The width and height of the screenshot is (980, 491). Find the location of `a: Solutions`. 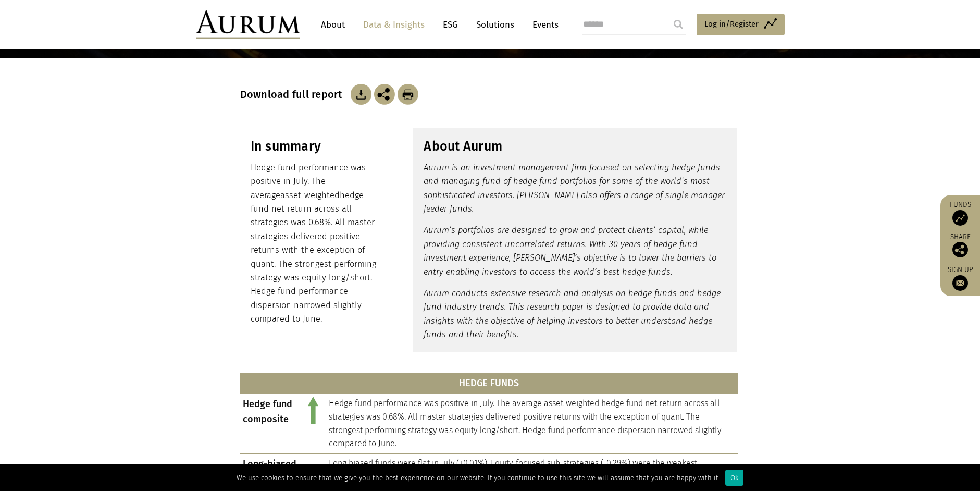

a: Solutions is located at coordinates (495, 24).